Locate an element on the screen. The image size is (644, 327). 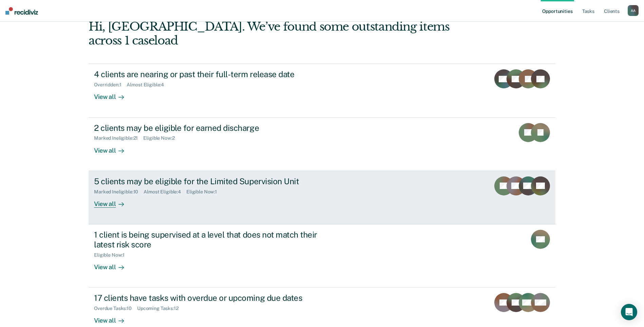
div: 17 clients have tasks with overdue or upcoming due dates is located at coordinates (213, 298).